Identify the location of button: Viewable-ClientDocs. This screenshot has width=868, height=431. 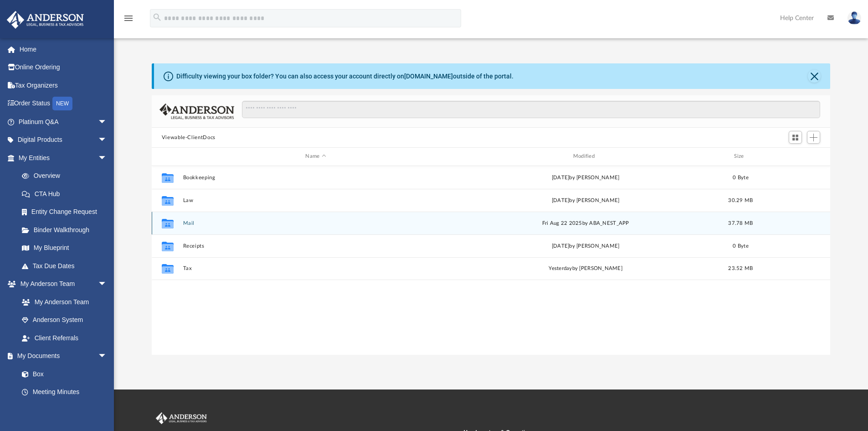
(189, 138).